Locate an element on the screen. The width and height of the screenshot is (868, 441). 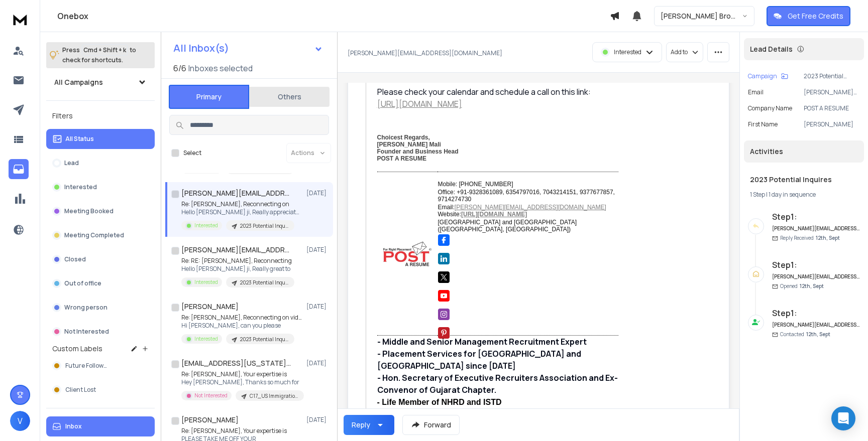
button: Inbox is located at coordinates (101, 426).